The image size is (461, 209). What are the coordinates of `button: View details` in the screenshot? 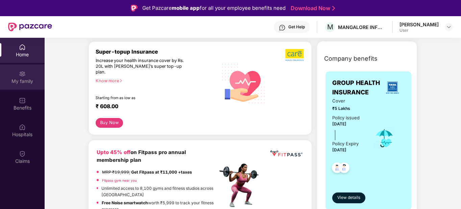 It's located at (348, 198).